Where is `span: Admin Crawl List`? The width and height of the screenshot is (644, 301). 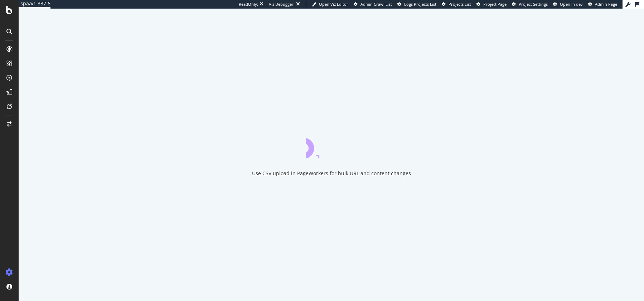
span: Admin Crawl List is located at coordinates (376, 4).